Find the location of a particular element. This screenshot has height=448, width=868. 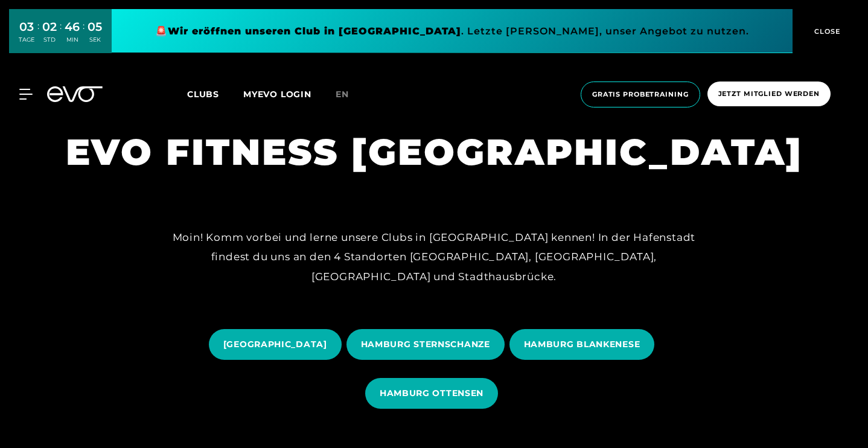

div: MIN is located at coordinates (72, 40).